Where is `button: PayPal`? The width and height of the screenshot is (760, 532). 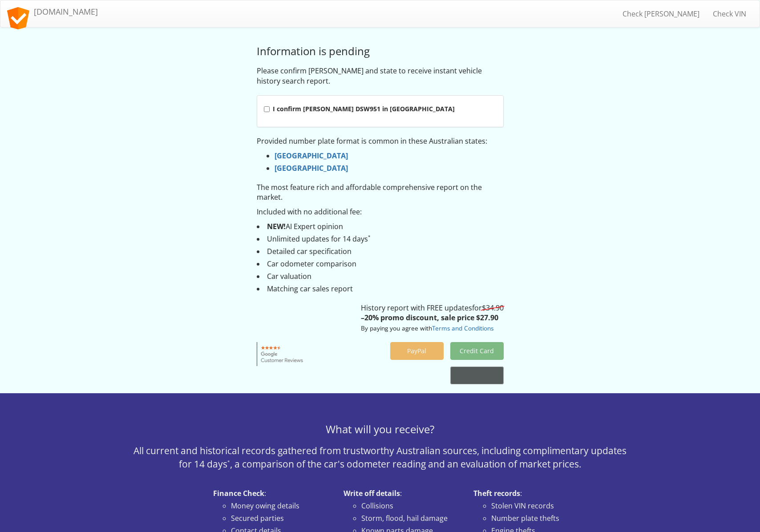 button: PayPal is located at coordinates (417, 351).